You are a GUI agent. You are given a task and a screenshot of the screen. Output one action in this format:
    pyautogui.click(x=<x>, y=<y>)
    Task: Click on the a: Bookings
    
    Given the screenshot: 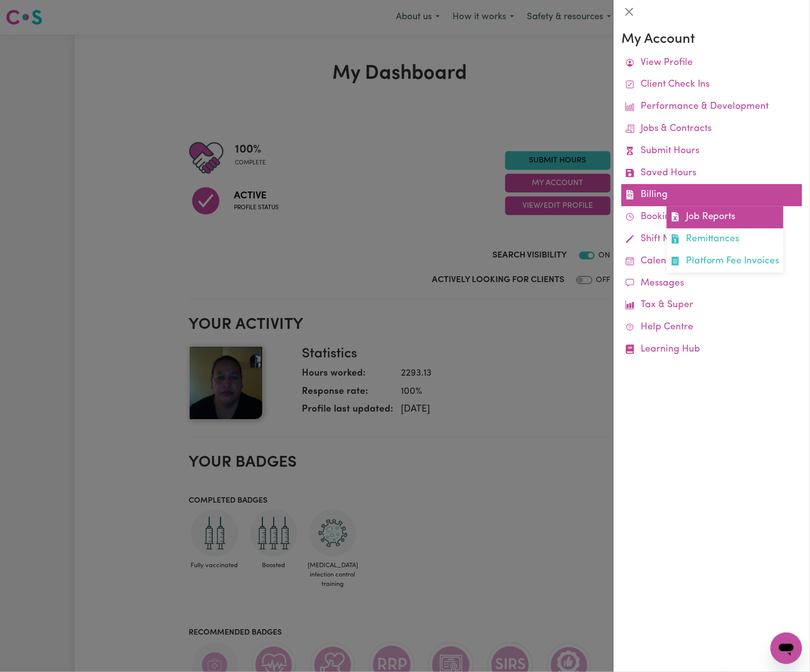 What is the action you would take?
    pyautogui.click(x=711, y=217)
    